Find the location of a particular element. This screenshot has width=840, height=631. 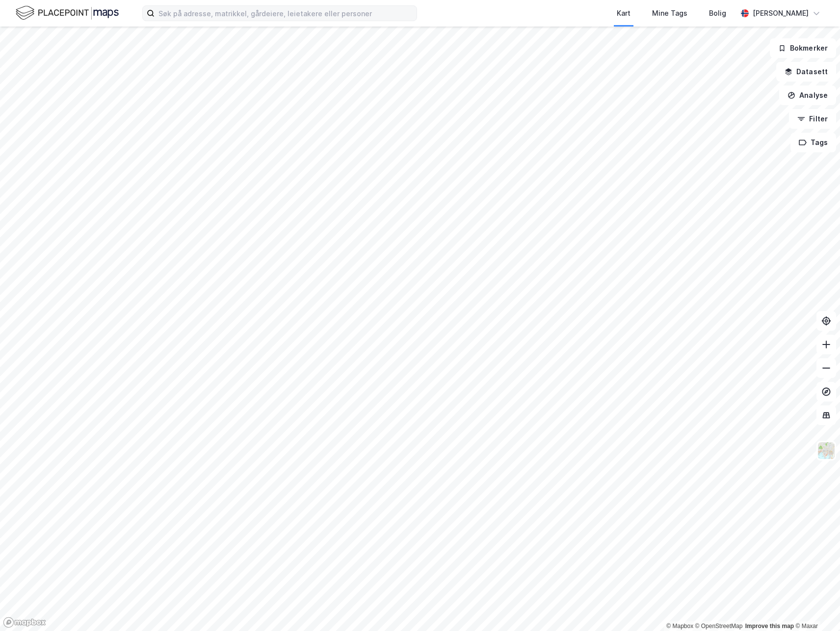

div: Kart is located at coordinates (624, 14).